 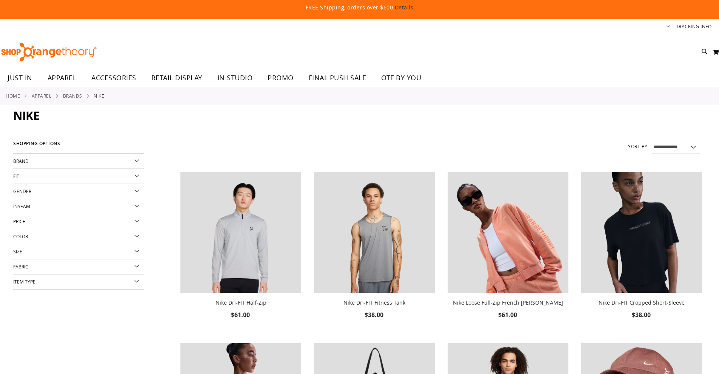 What do you see at coordinates (694, 26) in the screenshot?
I see `a: Tracking Info` at bounding box center [694, 26].